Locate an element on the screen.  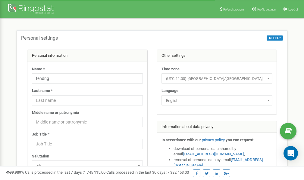
div: Open Intercom Messenger is located at coordinates (291, 154).